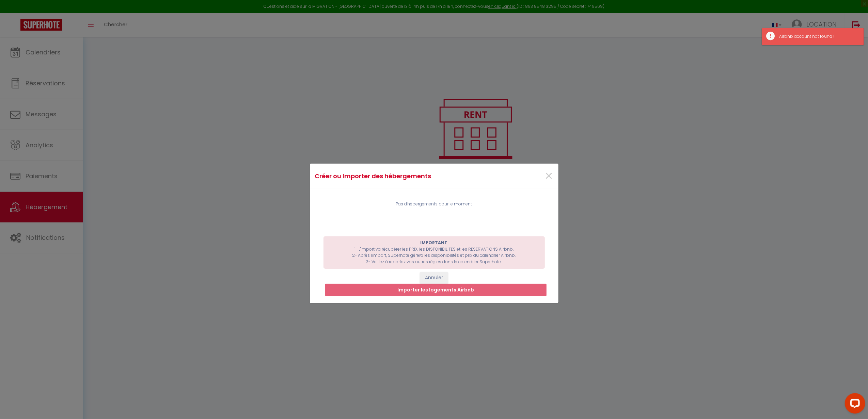 The width and height of the screenshot is (868, 419). Describe the element at coordinates (393, 176) in the screenshot. I see `h4: Créer ou Importer des hébergements` at that location.